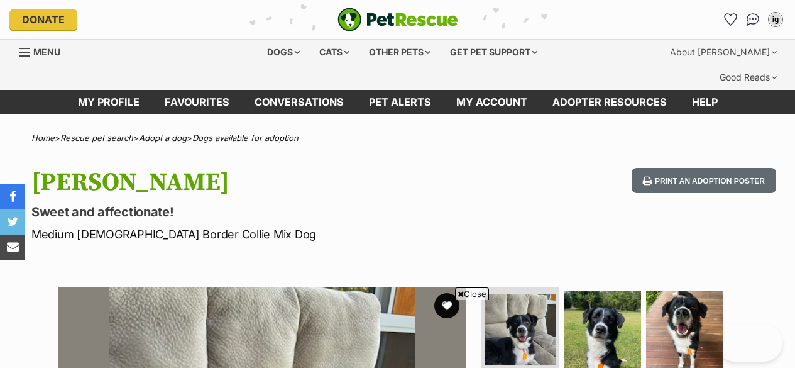  What do you see at coordinates (776, 19) in the screenshot?
I see `button: My account` at bounding box center [776, 19].